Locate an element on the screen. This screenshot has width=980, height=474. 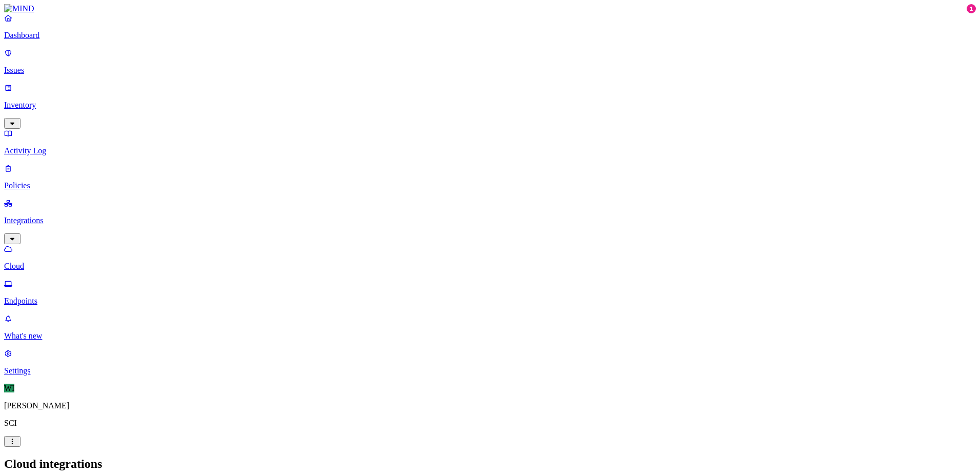
a: Endpoints is located at coordinates (490, 292).